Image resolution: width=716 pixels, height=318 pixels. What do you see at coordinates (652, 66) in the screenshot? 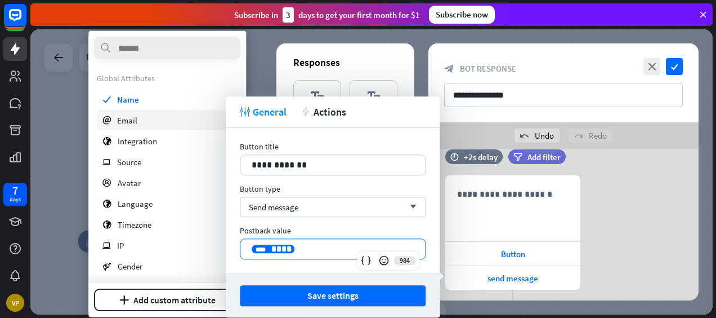
I see `i: close` at bounding box center [652, 66].